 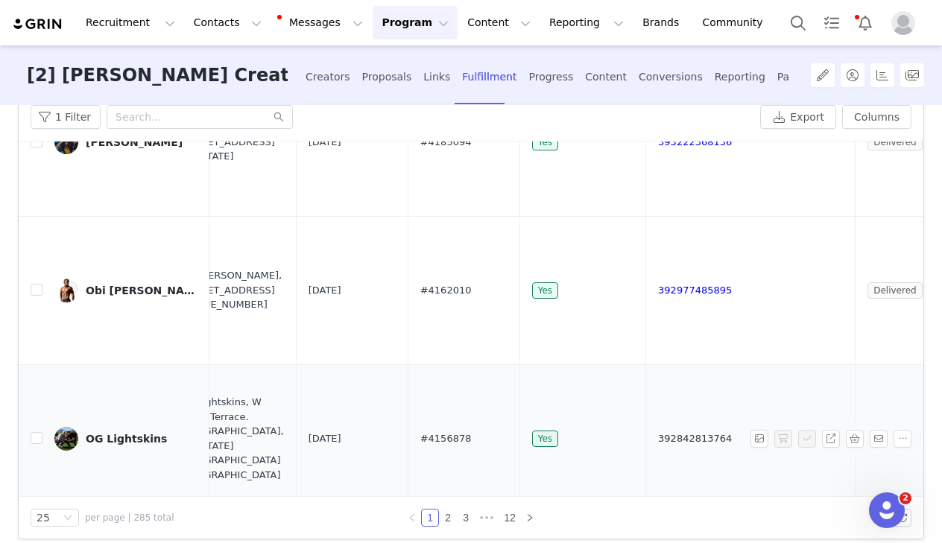 I want to click on span: Send Email, so click(x=881, y=439).